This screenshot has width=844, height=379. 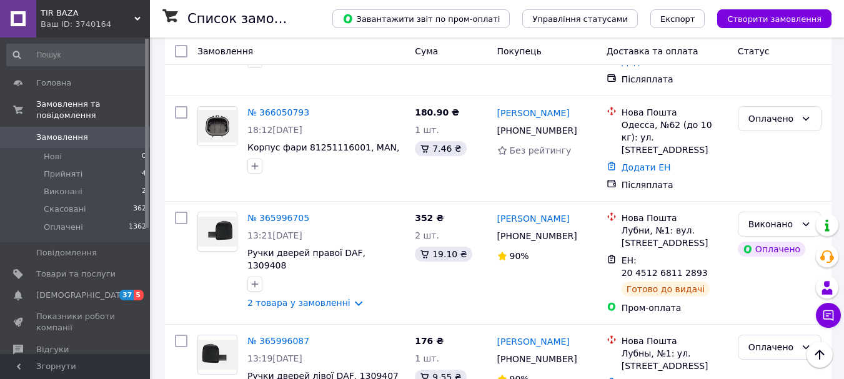 I want to click on a: № 365996087, so click(x=278, y=341).